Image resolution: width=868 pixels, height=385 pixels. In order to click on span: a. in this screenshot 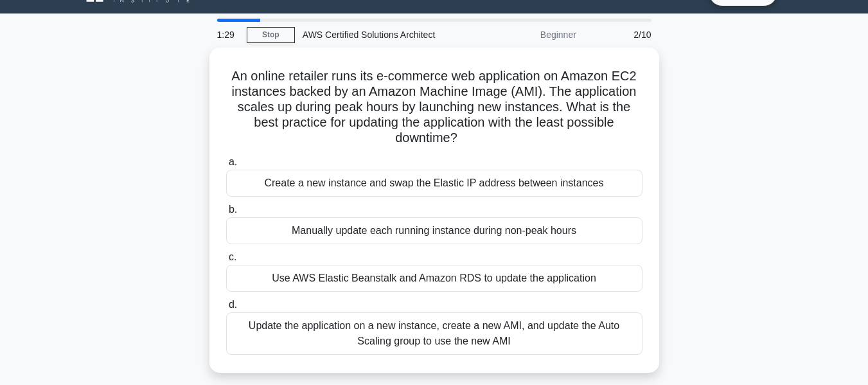, I will do `click(233, 161)`.